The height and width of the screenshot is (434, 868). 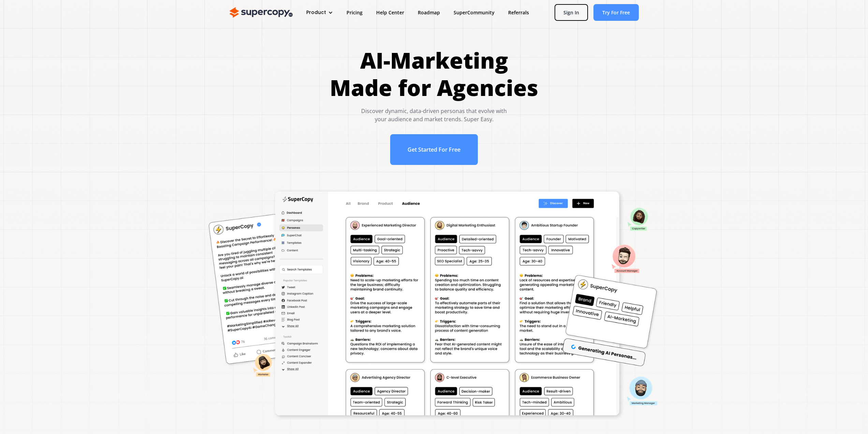 I want to click on a: Help Center, so click(x=390, y=12).